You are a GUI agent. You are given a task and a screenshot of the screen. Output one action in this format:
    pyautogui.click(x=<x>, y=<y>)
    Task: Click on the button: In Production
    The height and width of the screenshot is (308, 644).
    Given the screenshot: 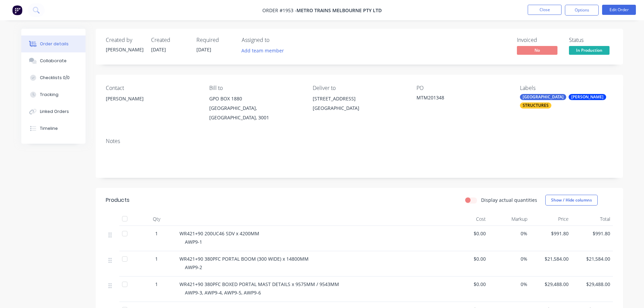 What is the action you would take?
    pyautogui.click(x=589, y=51)
    